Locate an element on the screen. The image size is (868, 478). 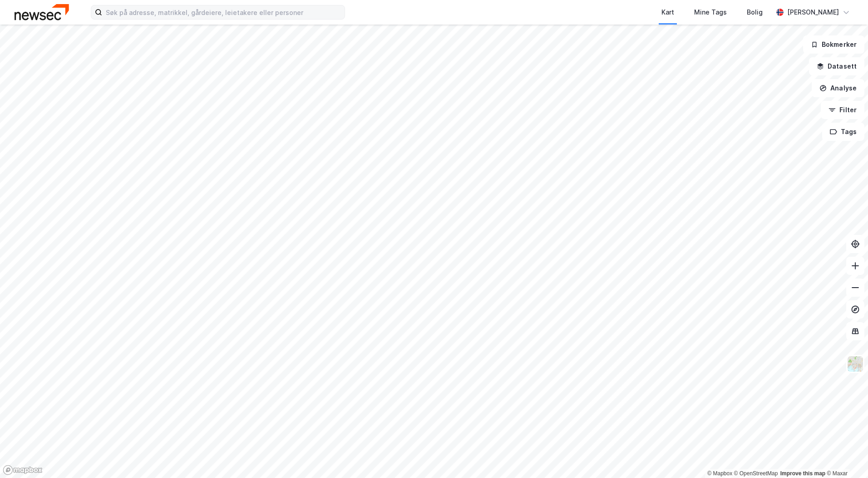
button: Datasett is located at coordinates (837, 67).